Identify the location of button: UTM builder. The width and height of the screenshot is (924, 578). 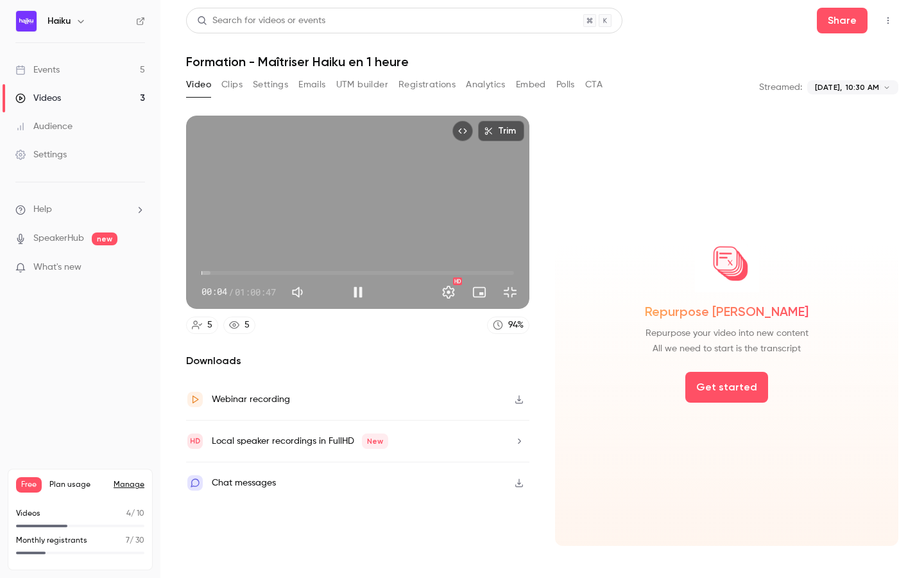
(362, 85).